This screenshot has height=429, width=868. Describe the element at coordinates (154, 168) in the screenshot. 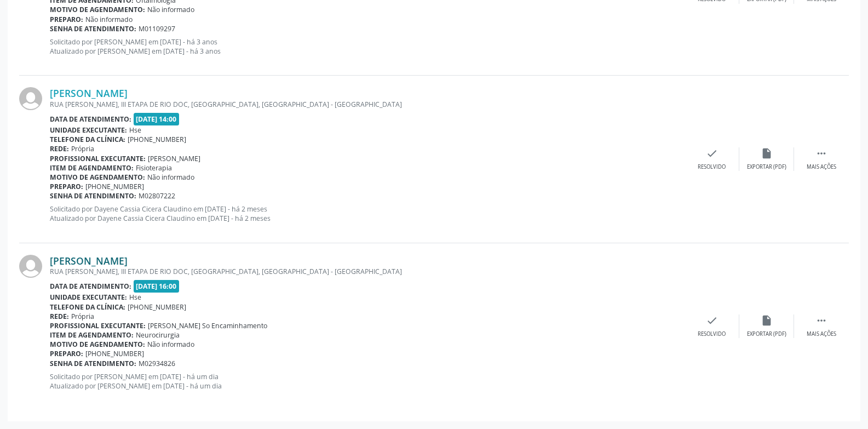

I see `span: Fisioterapia` at that location.